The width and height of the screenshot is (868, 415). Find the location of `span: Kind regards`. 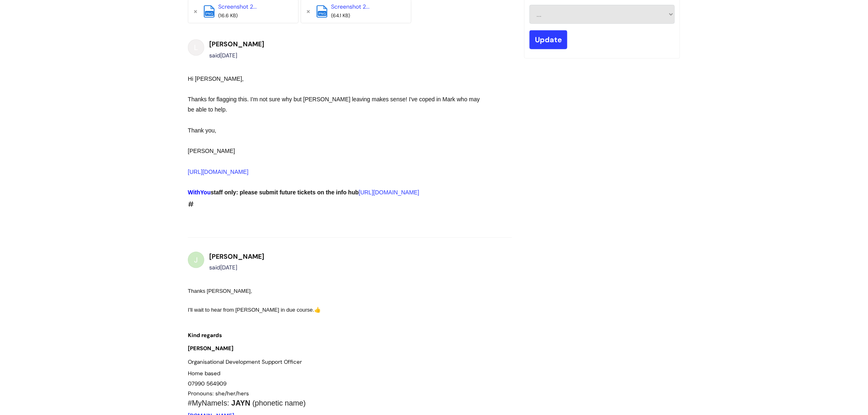

span: Kind regards is located at coordinates (205, 336).